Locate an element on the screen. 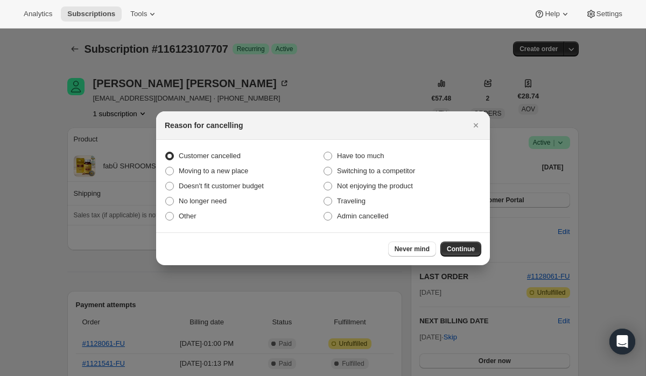  h2: Reason for cancelling is located at coordinates (203, 125).